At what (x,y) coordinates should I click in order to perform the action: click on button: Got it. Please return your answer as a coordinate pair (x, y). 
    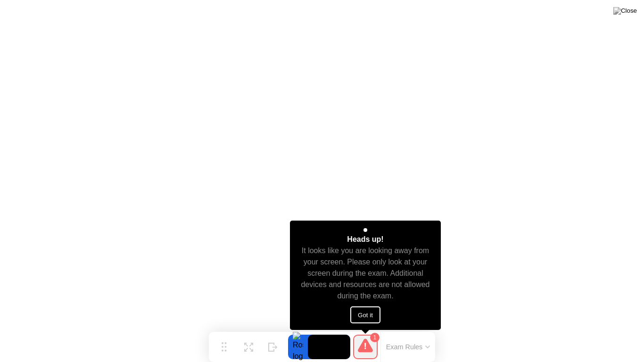
    Looking at the image, I should click on (365, 315).